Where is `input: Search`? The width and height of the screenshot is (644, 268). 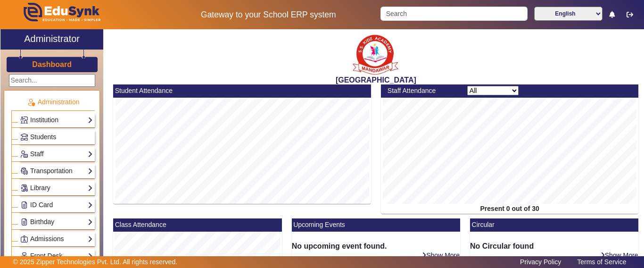
input: Search is located at coordinates (453, 14).